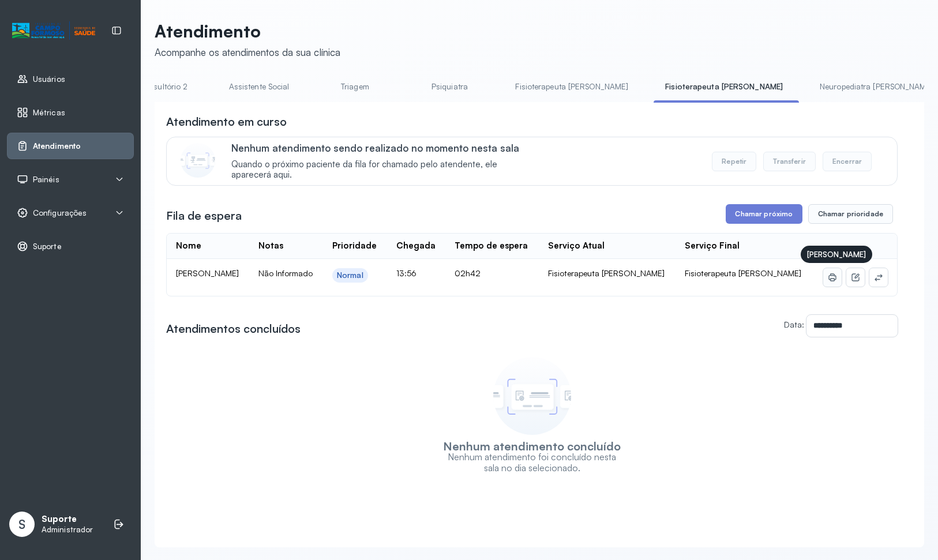 This screenshot has height=560, width=938. Describe the element at coordinates (449, 86) in the screenshot. I see `a: Psiquiatra` at that location.